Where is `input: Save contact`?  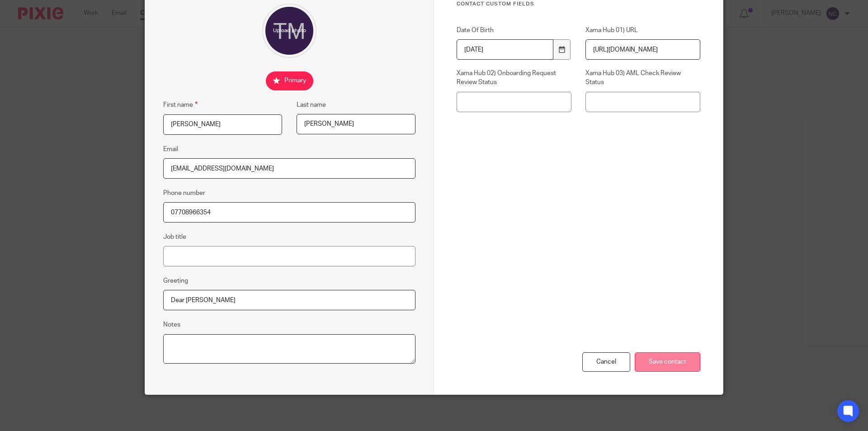
input: Save contact is located at coordinates (667, 361).